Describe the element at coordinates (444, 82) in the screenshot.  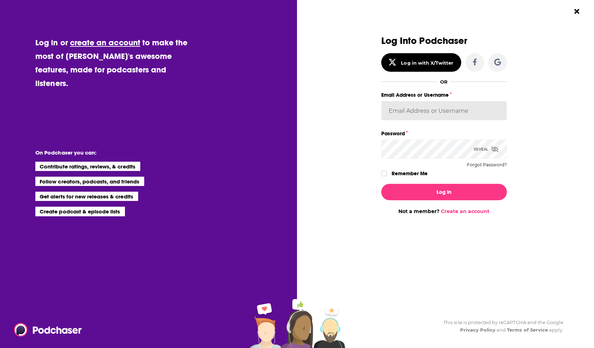
I see `div: OR` at that location.